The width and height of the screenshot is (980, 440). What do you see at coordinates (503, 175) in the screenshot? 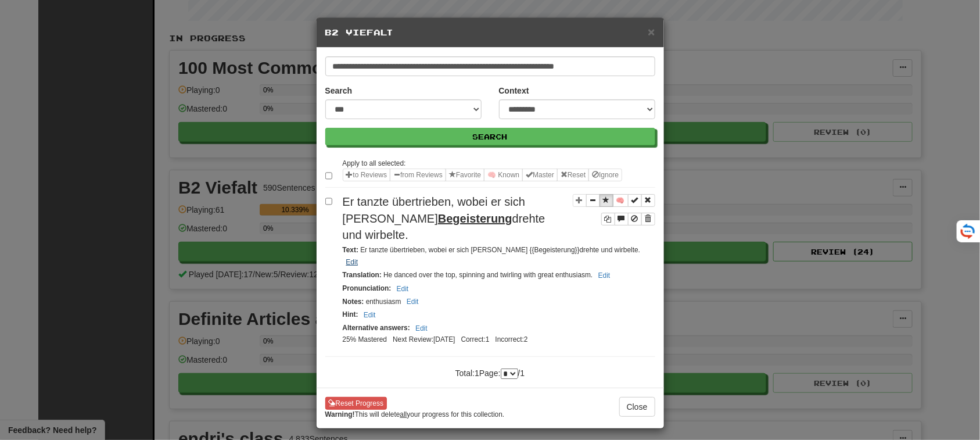
I see `button: 🧠 Known` at bounding box center [503, 175].